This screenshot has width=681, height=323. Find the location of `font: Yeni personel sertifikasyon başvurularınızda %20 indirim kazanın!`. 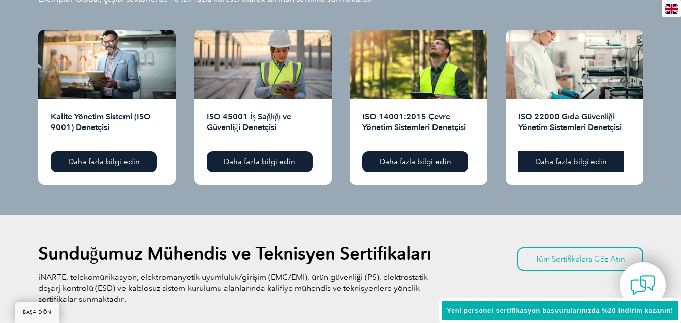

font: Yeni personel sertifikasyon başvurularınızda %20 indirim kazanın! is located at coordinates (560, 310).